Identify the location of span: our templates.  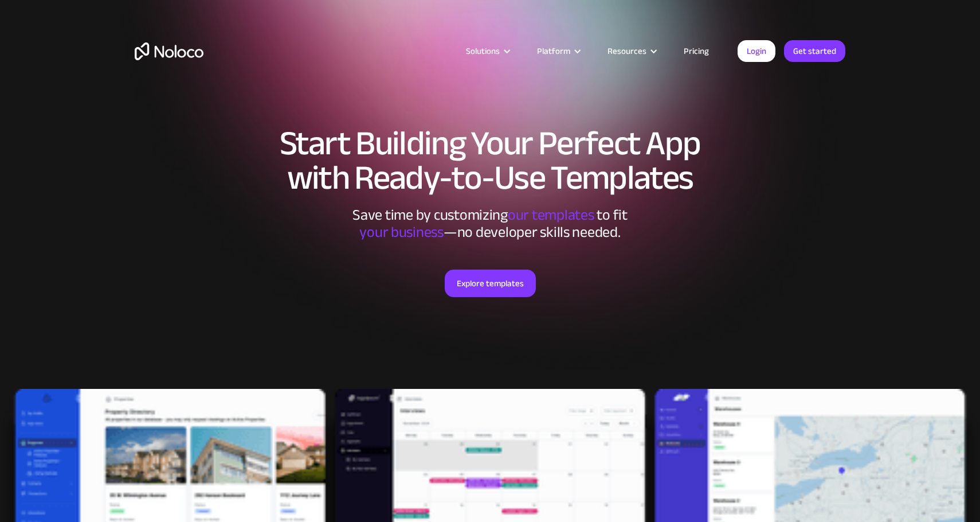
(551, 214).